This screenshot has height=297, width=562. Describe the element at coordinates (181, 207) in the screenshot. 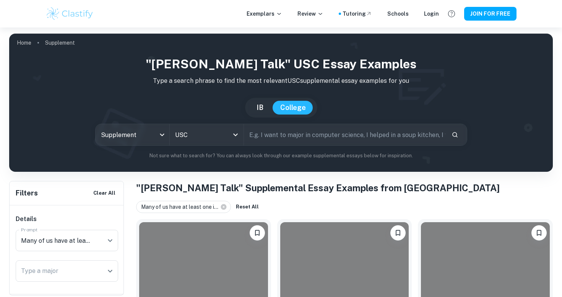

I see `span: Many of us have at least one i...` at that location.